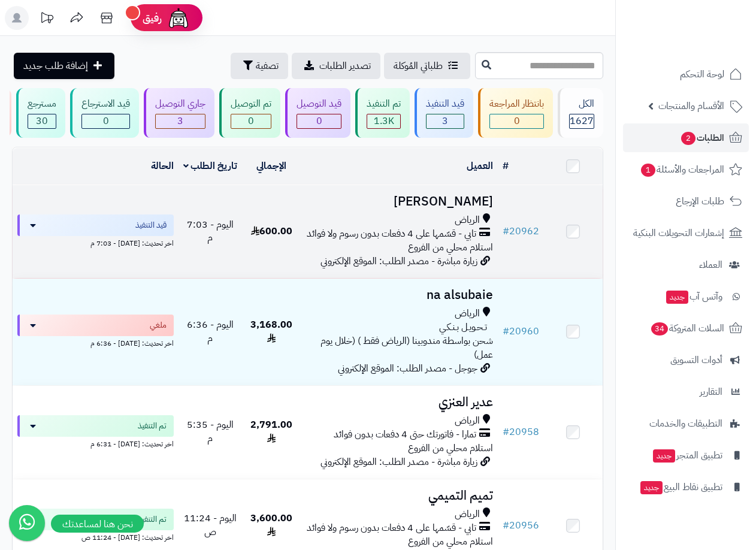 The width and height of the screenshot is (756, 550). I want to click on span: 3,600.00, so click(272, 525).